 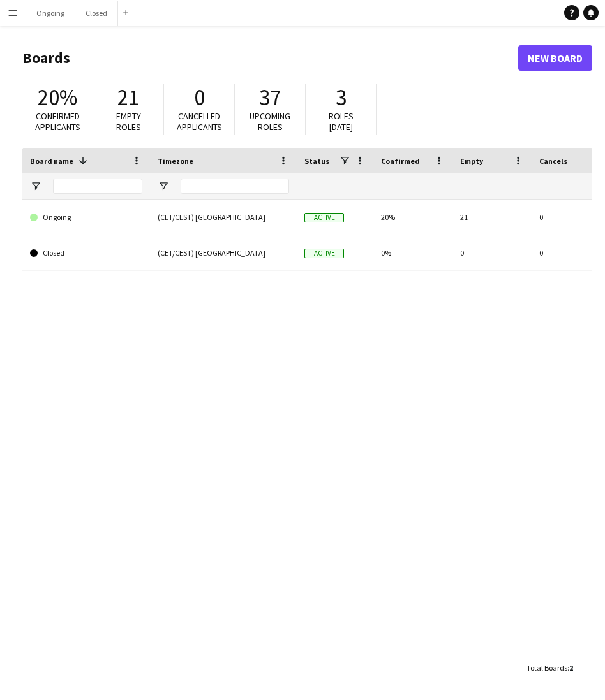 I want to click on span: 20%, so click(x=58, y=97).